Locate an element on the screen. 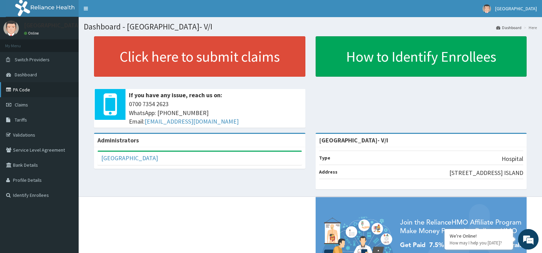 The width and height of the screenshot is (542, 253). p: Hospital is located at coordinates (512, 159).